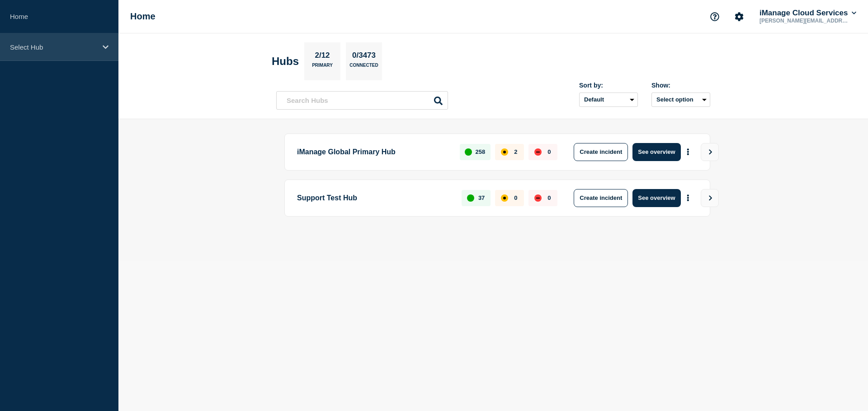  I want to click on p: 2, so click(515, 152).